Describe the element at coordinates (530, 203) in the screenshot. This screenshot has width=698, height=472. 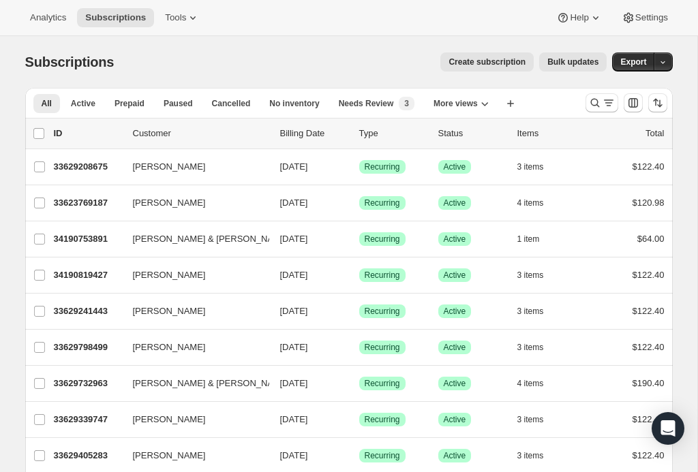
I see `span: 4 items` at that location.